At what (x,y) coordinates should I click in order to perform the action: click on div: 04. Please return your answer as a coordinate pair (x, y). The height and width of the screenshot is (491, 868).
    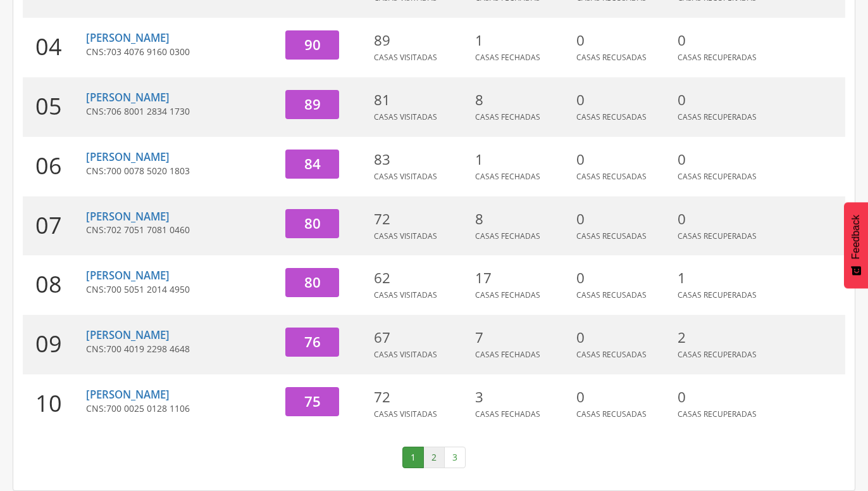
    Looking at the image, I should click on (54, 48).